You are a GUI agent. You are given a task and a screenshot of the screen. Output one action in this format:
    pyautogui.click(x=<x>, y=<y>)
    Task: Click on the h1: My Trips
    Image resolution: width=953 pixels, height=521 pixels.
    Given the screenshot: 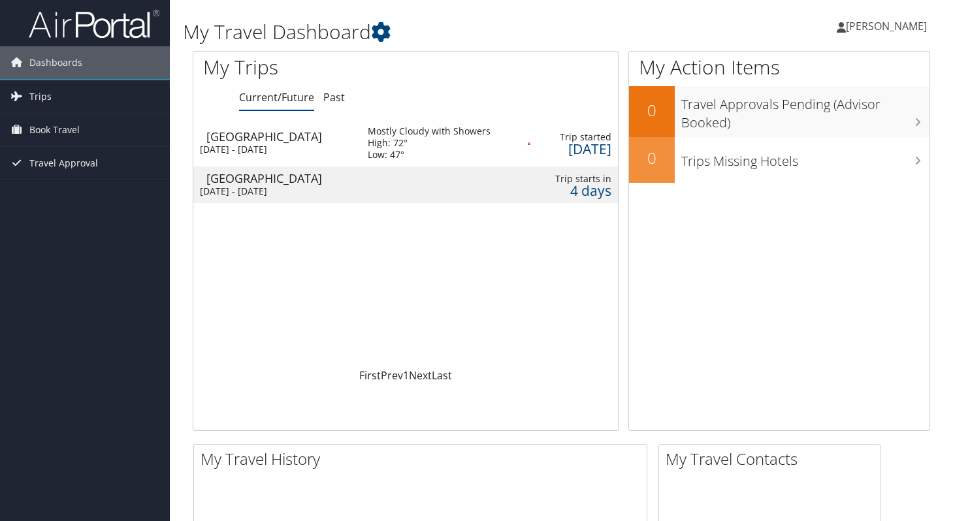 What is the action you would take?
    pyautogui.click(x=317, y=67)
    